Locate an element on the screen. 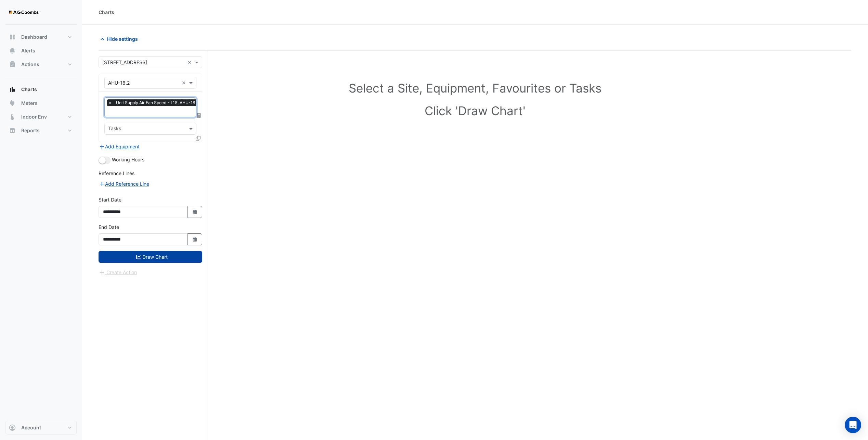 The width and height of the screenshot is (868, 440). div: Tasks is located at coordinates (114, 129).